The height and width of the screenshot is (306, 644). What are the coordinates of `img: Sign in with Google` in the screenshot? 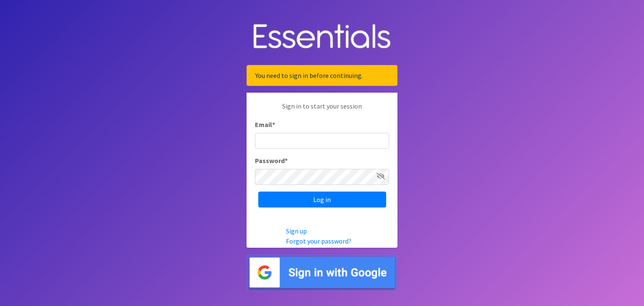 It's located at (322, 272).